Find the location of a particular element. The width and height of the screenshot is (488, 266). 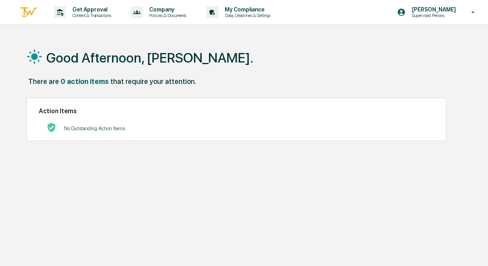

img: logo is located at coordinates (28, 12).